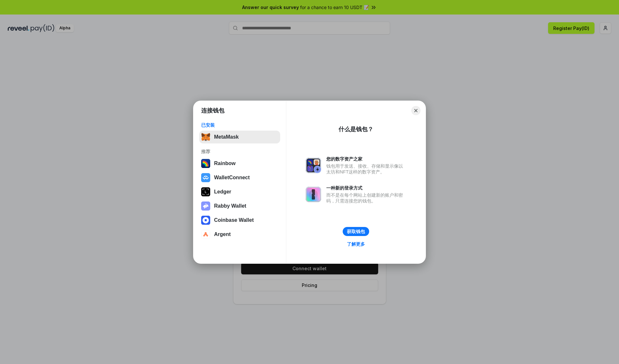 The width and height of the screenshot is (619, 364). Describe the element at coordinates (213, 110) in the screenshot. I see `h1: 连接钱包` at that location.